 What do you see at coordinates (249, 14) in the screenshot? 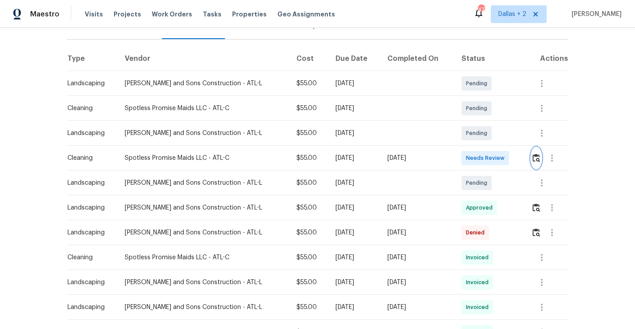
I see `span: Properties` at bounding box center [249, 14].